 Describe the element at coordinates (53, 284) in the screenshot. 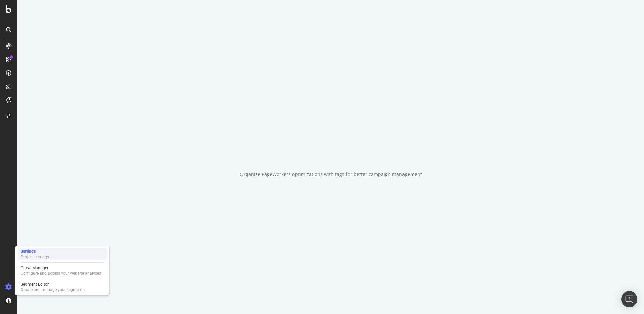

I see `div: Segment Editor` at that location.